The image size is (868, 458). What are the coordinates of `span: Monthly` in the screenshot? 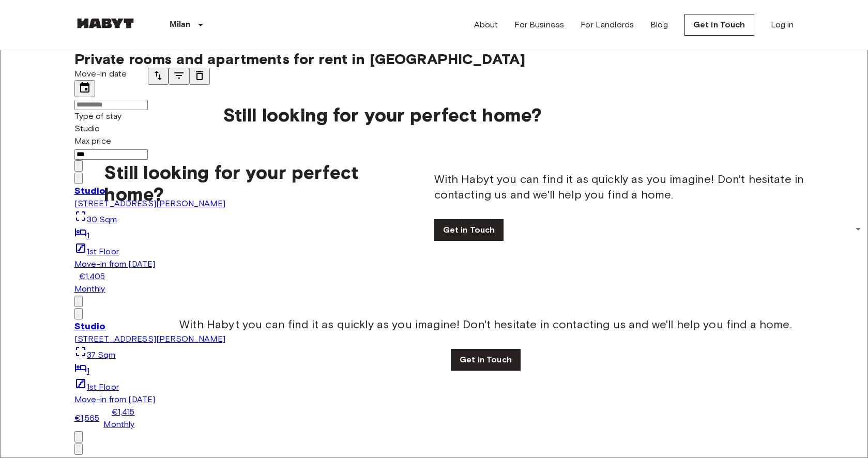 It's located at (90, 289).